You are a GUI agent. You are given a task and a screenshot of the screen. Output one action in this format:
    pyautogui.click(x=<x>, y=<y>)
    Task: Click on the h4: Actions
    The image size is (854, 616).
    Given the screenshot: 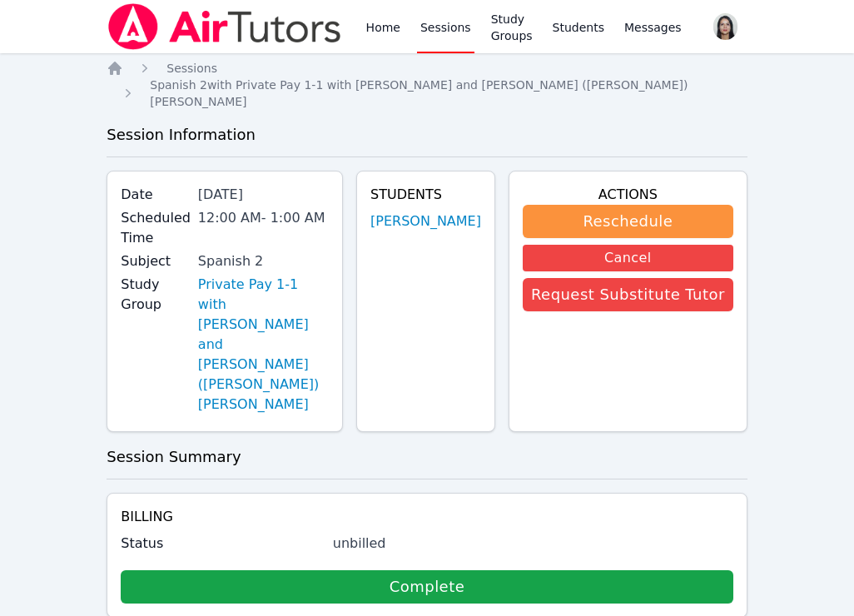 What is the action you would take?
    pyautogui.click(x=628, y=194)
    